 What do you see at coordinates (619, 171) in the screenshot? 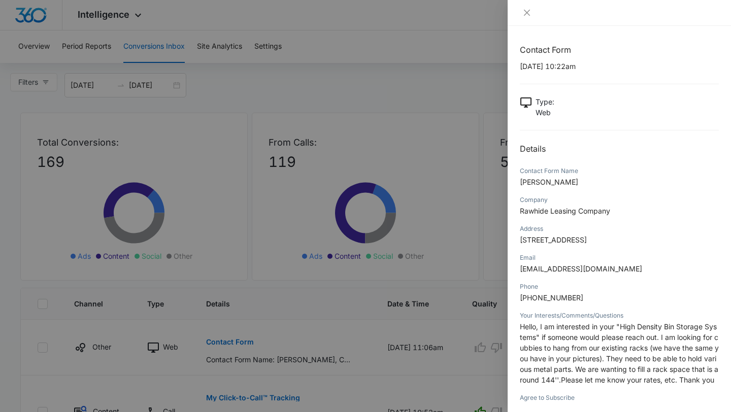
I see `div: Contact Form Name` at bounding box center [619, 171].